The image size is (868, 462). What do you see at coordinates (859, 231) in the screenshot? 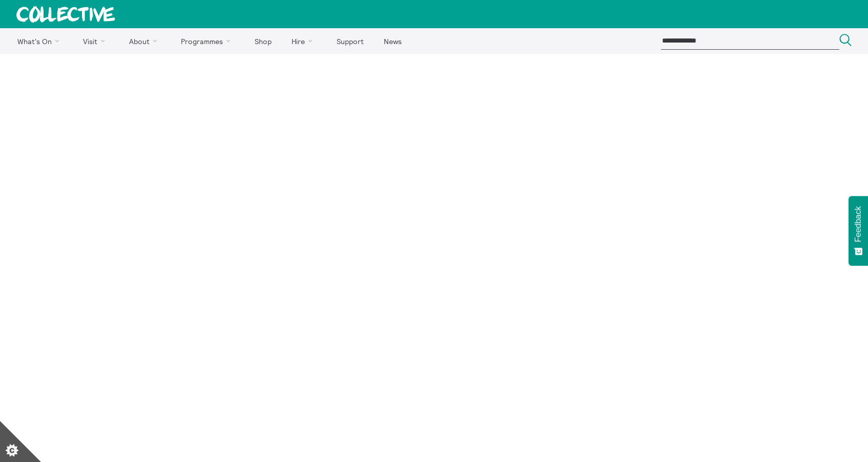
I see `button: Feedback - Show survey` at bounding box center [859, 231].